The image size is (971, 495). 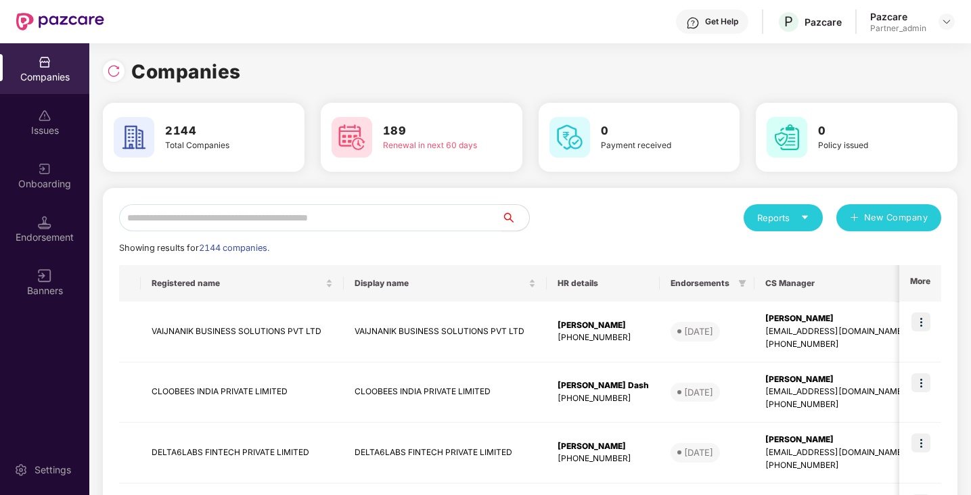 I want to click on span: plus, so click(x=854, y=218).